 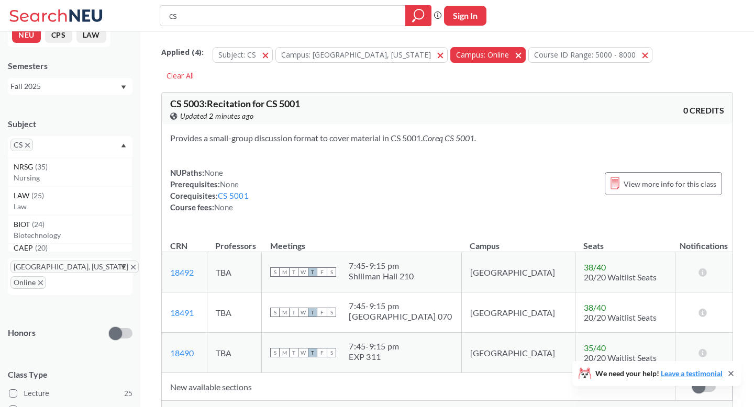 I want to click on section: Provides a small-group discussion format to cover material in CS 5001., so click(x=447, y=138).